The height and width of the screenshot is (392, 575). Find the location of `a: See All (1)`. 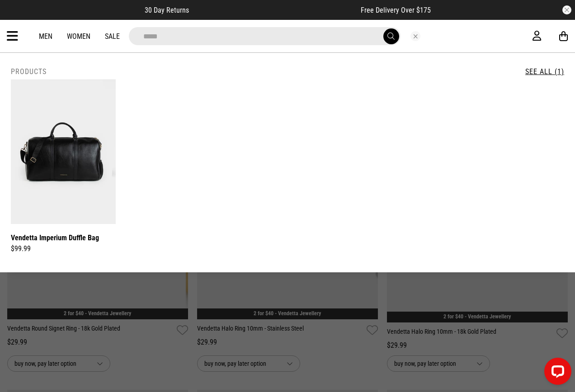

a: See All (1) is located at coordinates (545, 71).